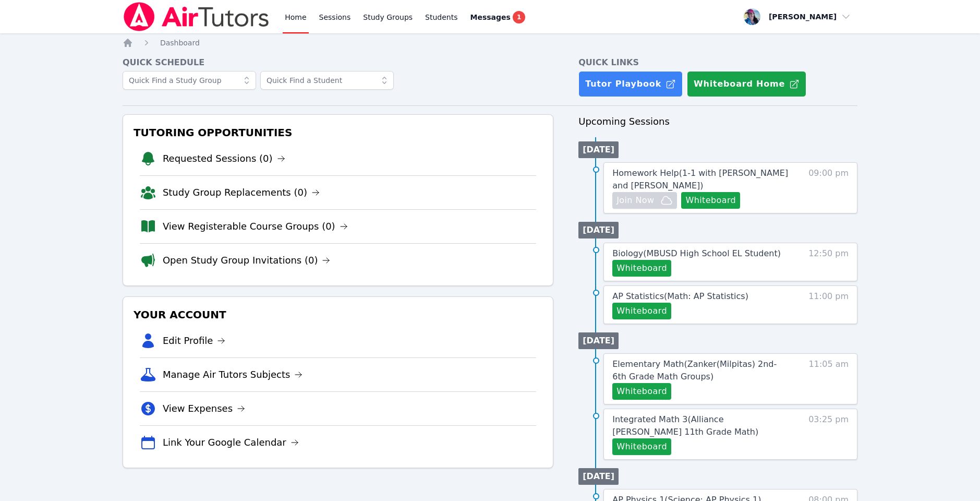 This screenshot has height=501, width=980. Describe the element at coordinates (247, 260) in the screenshot. I see `a: Open Study Group Invitations (0)` at that location.